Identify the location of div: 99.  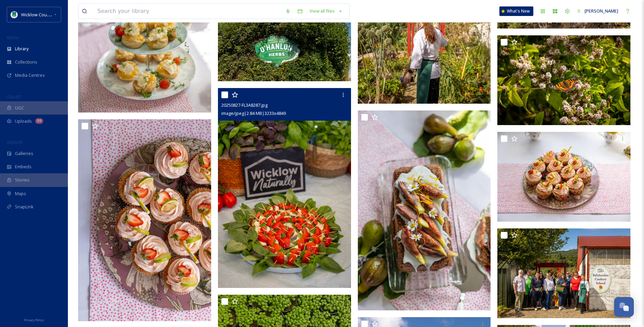
(39, 121).